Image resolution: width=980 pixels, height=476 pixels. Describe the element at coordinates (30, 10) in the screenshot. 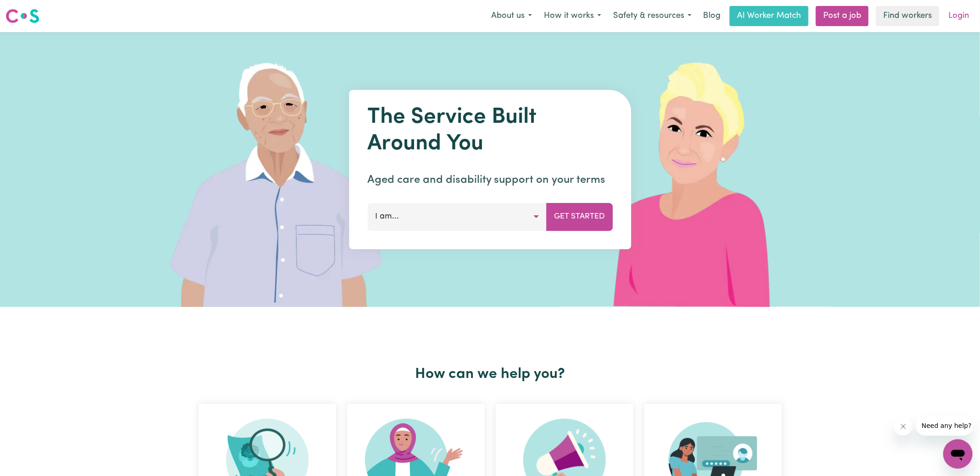

I see `span: Need any help?` at that location.